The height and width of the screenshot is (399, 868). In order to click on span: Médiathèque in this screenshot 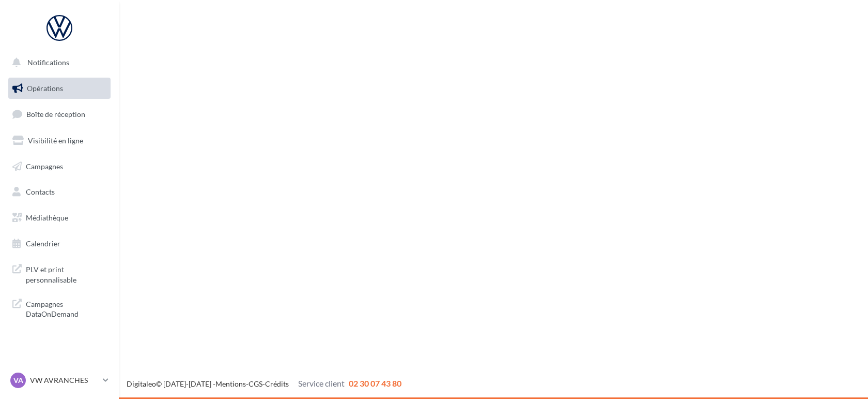, I will do `click(47, 217)`.